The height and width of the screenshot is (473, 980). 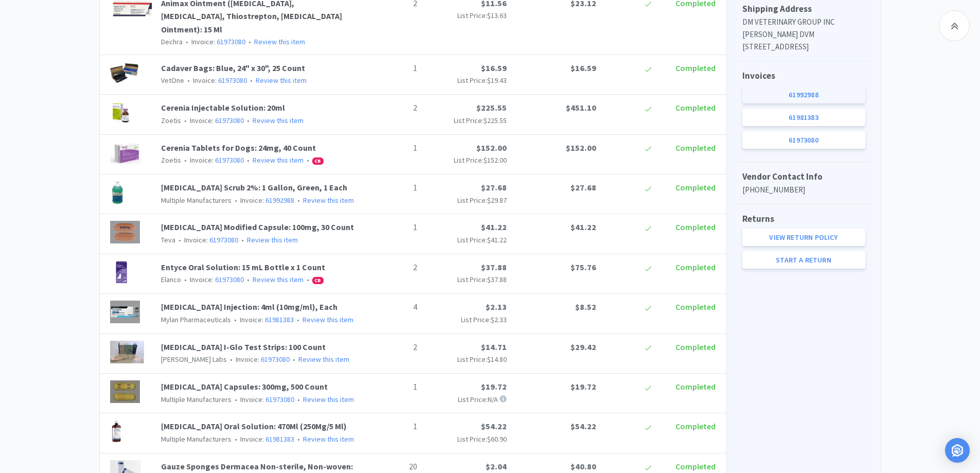 I want to click on p: 2, so click(x=391, y=347).